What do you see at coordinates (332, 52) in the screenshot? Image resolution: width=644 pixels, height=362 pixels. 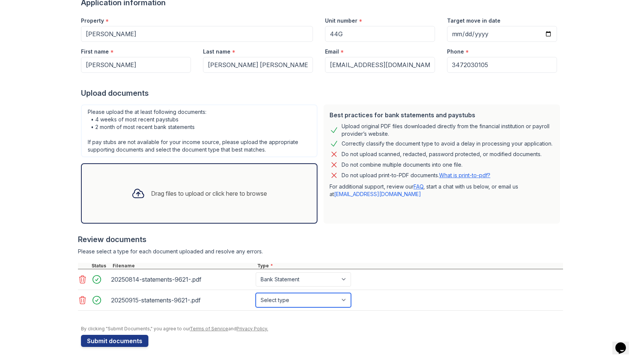 I see `label: Email` at bounding box center [332, 52].